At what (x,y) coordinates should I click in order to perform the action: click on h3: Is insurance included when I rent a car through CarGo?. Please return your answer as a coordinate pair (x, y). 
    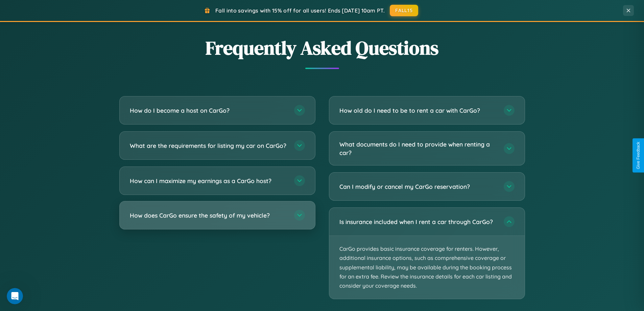
    Looking at the image, I should click on (418, 221).